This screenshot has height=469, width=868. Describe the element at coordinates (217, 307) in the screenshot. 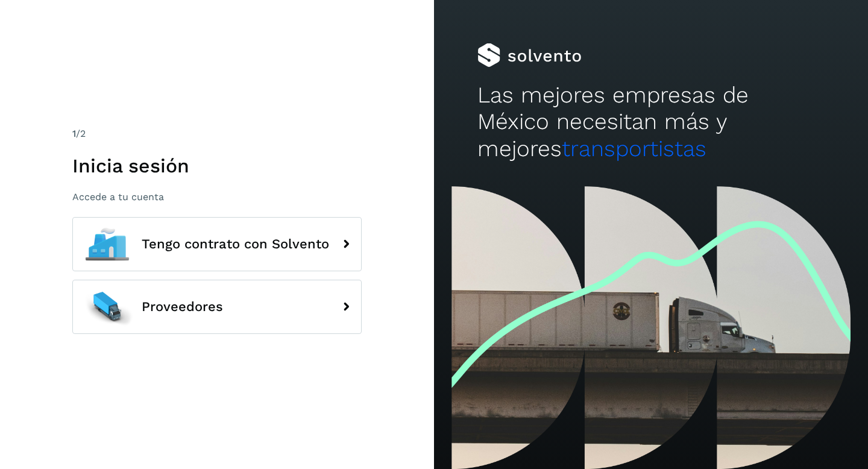

I see `button: Proveedores` at that location.